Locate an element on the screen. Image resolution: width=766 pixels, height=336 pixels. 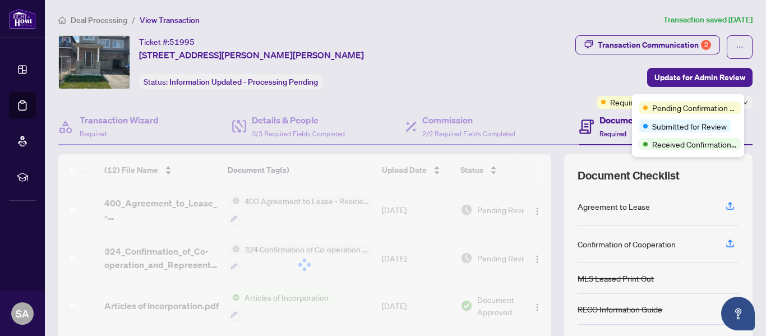
div: 2 is located at coordinates (706, 45).